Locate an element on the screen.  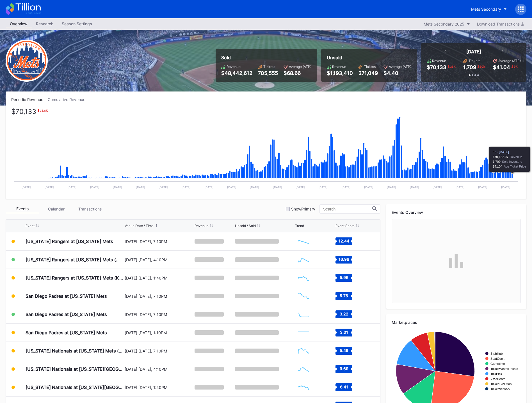
text: TickPick is located at coordinates (496, 374).